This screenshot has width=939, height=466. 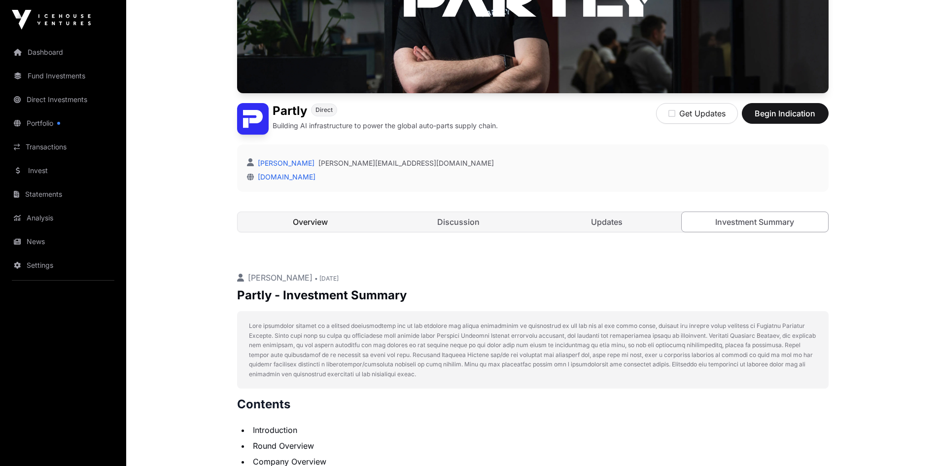 What do you see at coordinates (253, 119) in the screenshot?
I see `img: Partly` at bounding box center [253, 119].